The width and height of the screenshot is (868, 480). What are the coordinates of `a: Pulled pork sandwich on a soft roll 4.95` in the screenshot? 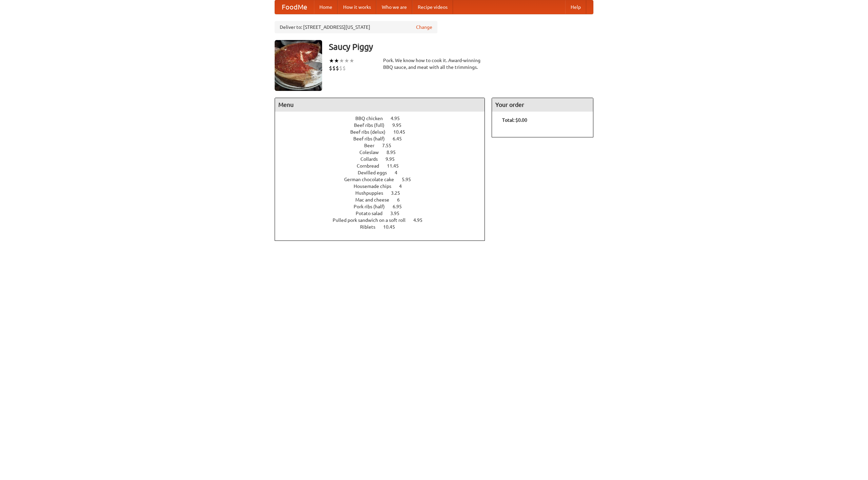 It's located at (383, 220).